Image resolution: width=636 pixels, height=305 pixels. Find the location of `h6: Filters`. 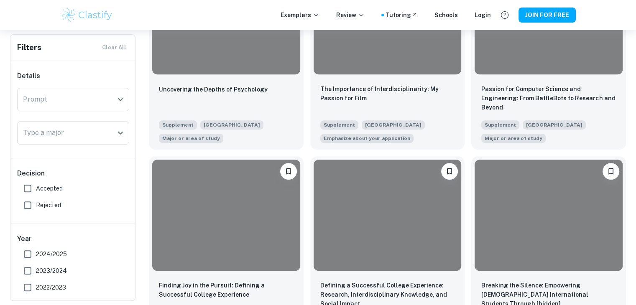

h6: Filters is located at coordinates (29, 48).